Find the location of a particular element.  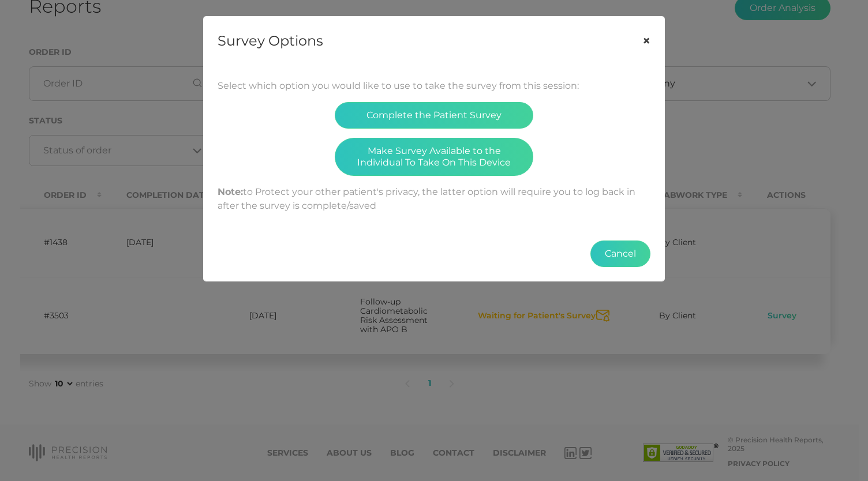

button: Make Survey Available to the Individual To Take On This Device is located at coordinates (434, 157).